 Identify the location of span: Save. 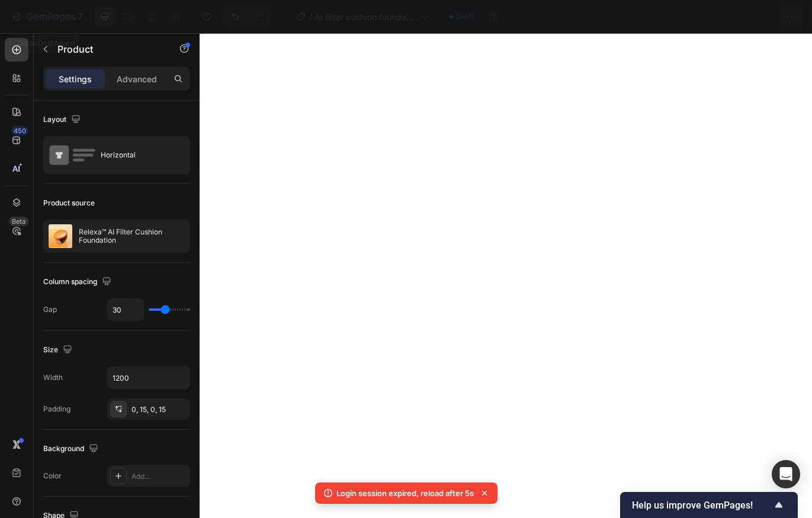
(709, 17).